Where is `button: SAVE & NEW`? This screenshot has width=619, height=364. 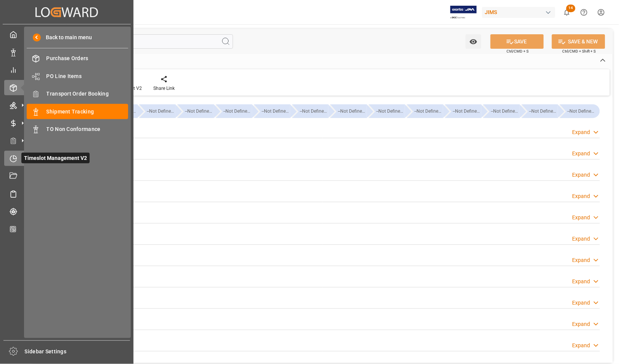
button: SAVE & NEW is located at coordinates (579, 41).